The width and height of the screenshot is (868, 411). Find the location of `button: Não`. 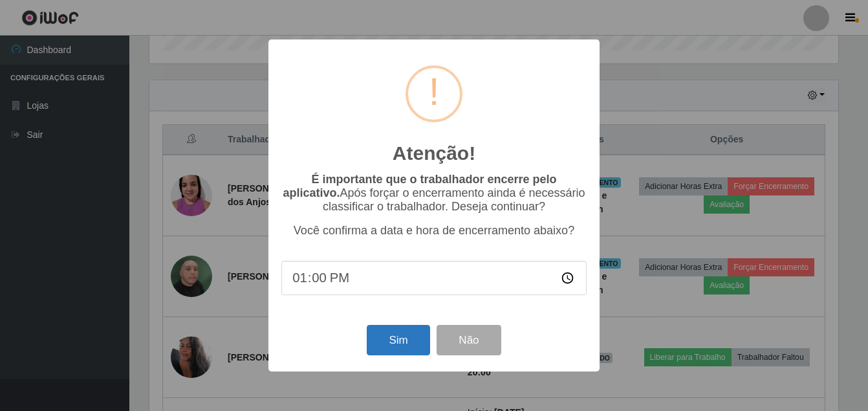

button: Não is located at coordinates (468, 340).